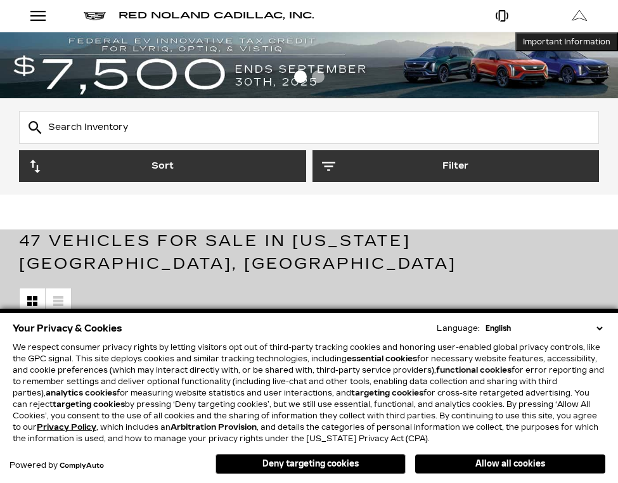 The width and height of the screenshot is (618, 483). Describe the element at coordinates (216, 16) in the screenshot. I see `a: Red Noland Cadillac, Inc.` at that location.